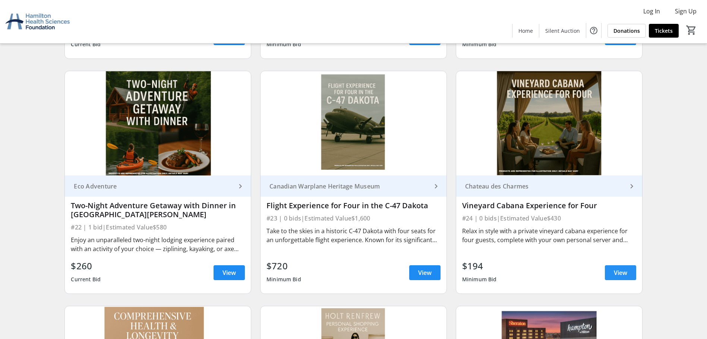 The height and width of the screenshot is (339, 707). I want to click on button: Sign Up, so click(686, 11).